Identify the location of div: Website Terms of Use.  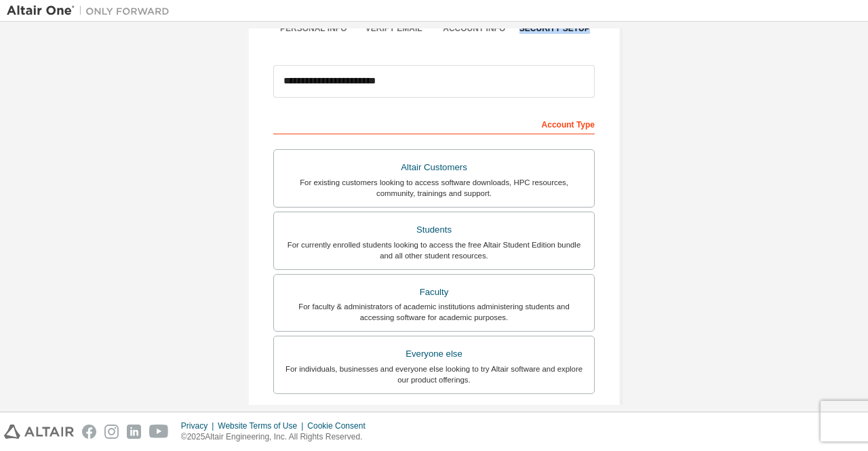
(262, 425).